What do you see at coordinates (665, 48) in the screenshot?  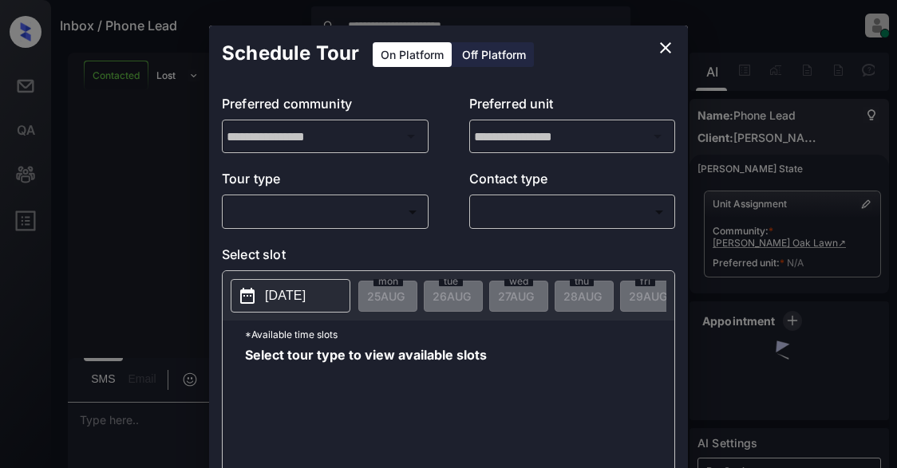 I see `button: close` at bounding box center [665, 48].